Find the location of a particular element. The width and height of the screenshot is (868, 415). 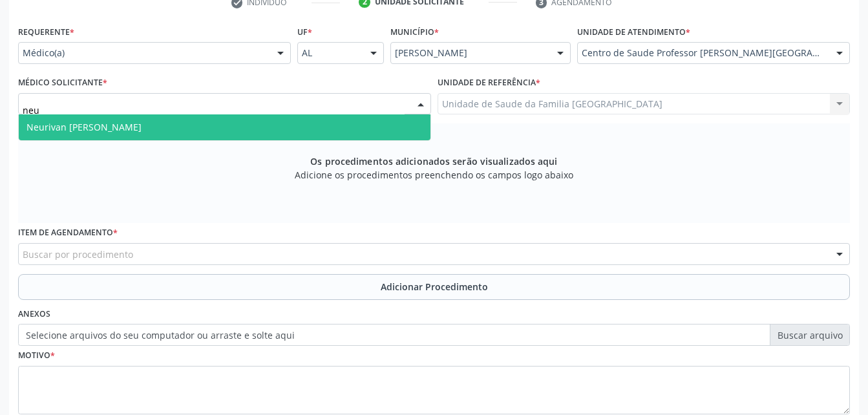

span: Adicione os procedimentos preenchendo os campos logo abaixo is located at coordinates (434, 175).